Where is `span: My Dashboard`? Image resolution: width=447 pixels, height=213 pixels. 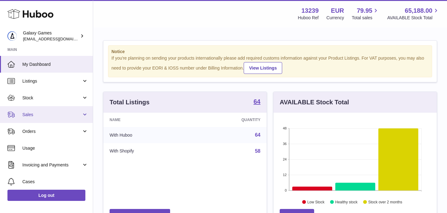 span: My Dashboard is located at coordinates (55, 64).